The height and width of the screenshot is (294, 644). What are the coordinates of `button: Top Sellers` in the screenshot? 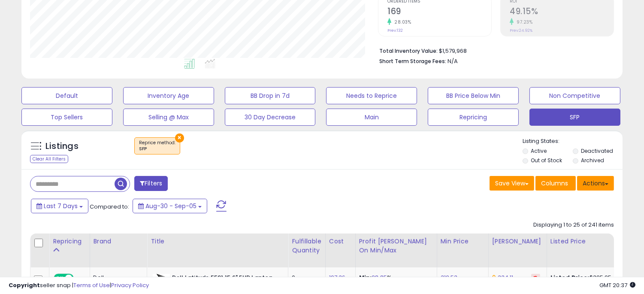 It's located at (67, 117).